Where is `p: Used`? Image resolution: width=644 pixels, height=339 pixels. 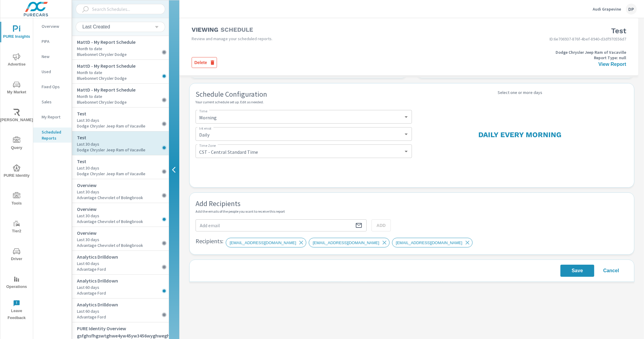 p: Used is located at coordinates (54, 72).